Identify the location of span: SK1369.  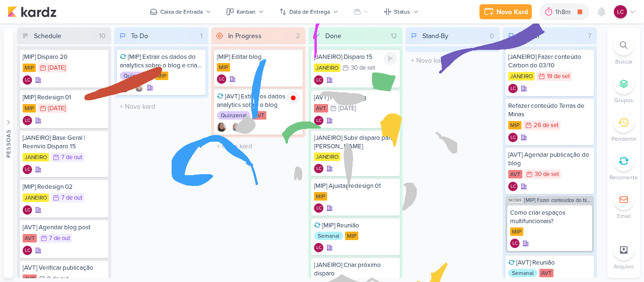
(515, 200).